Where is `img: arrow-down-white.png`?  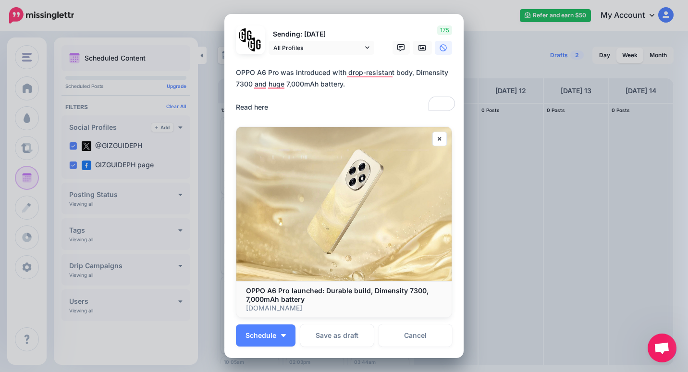
img: arrow-down-white.png is located at coordinates (283, 335).